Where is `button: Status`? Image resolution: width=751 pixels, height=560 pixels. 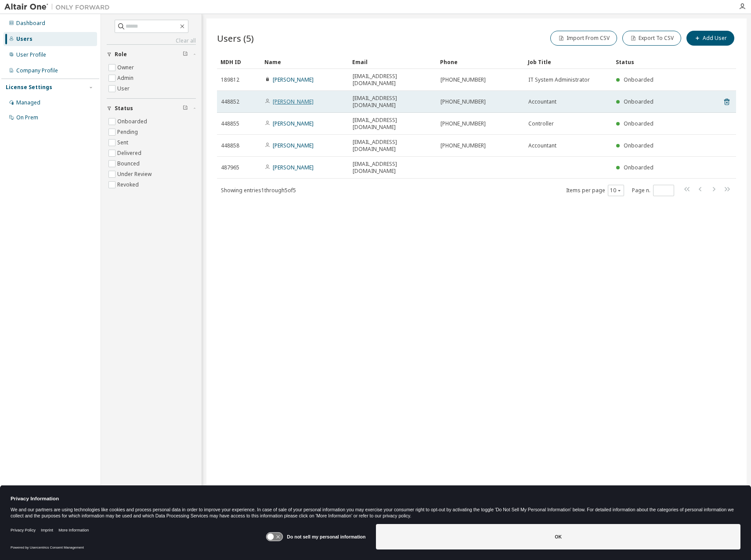
button: Status is located at coordinates (151, 108).